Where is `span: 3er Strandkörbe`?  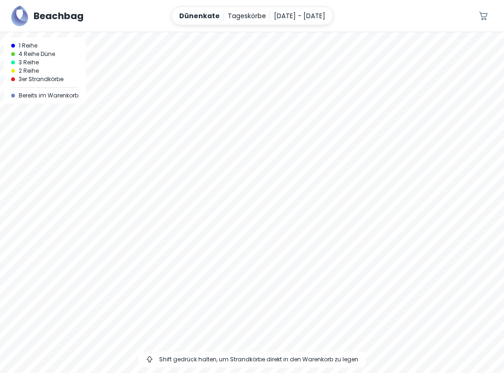 span: 3er Strandkörbe is located at coordinates (41, 79).